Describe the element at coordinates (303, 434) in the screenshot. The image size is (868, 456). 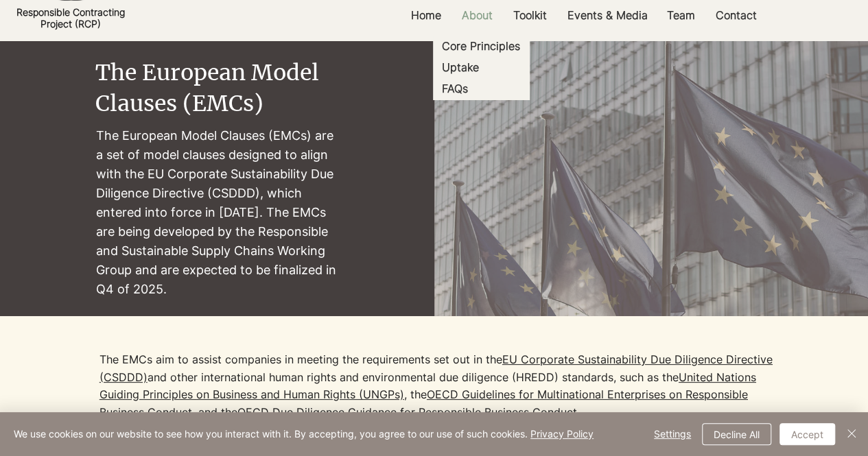
I see `span: We use cookies on our website to see how you interact with it. By accepting, you agree to our use...` at that location.